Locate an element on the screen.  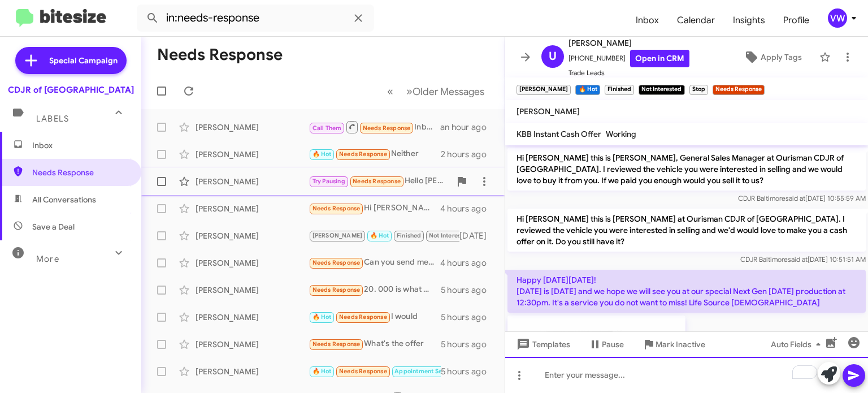
div: an hour ago is located at coordinates (468, 127).